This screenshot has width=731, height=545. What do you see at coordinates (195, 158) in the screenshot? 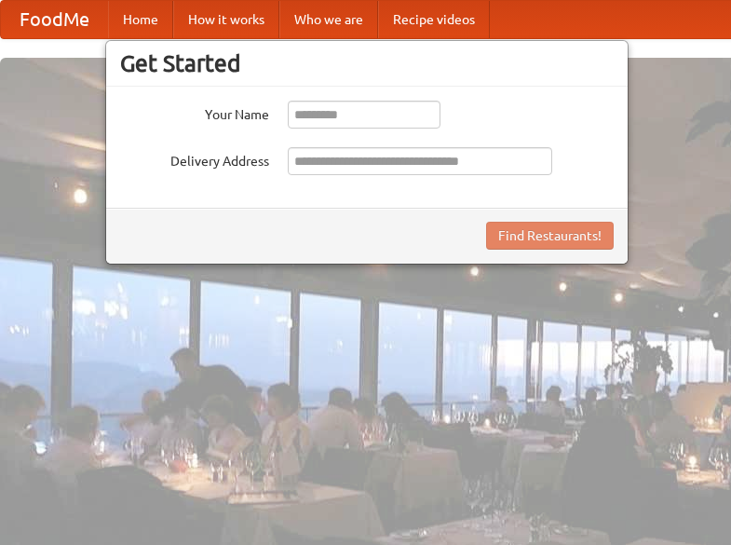
I see `label: Delivery Address` at bounding box center [195, 158].